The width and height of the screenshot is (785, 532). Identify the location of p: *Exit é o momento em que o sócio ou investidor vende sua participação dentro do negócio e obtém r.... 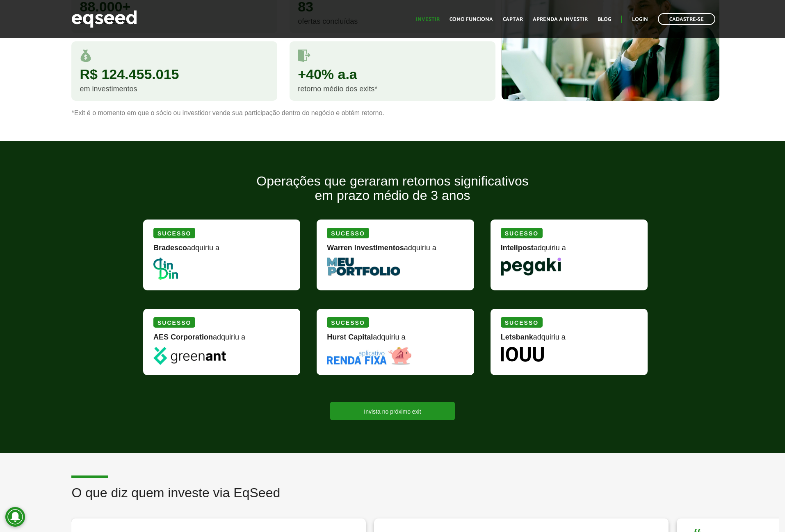
(392, 113).